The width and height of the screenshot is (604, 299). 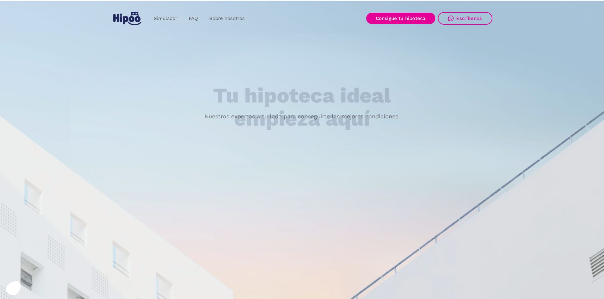 What do you see at coordinates (465, 18) in the screenshot?
I see `a: Escríbenos` at bounding box center [465, 18].